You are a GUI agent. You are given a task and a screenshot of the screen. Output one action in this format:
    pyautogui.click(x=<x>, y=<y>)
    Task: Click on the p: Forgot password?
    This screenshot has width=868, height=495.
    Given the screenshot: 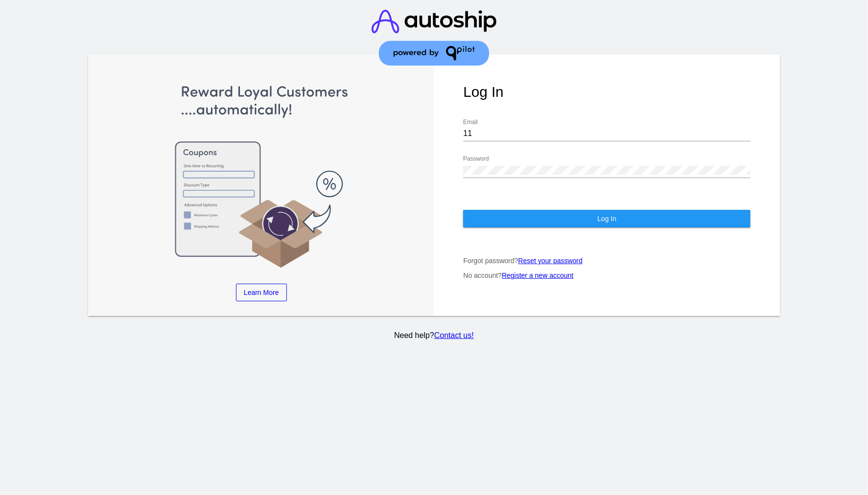 What is the action you would take?
    pyautogui.click(x=607, y=261)
    